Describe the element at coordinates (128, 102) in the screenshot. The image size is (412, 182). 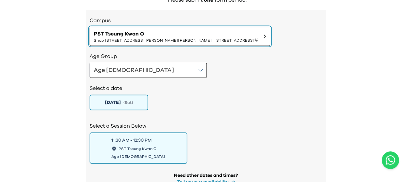
I see `span: ( Sat )` at that location.